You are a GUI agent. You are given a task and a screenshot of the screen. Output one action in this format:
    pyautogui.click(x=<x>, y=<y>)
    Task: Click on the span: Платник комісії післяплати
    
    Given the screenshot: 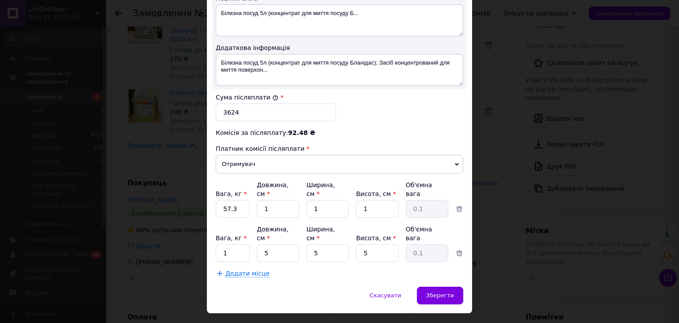 What is the action you would take?
    pyautogui.click(x=260, y=149)
    